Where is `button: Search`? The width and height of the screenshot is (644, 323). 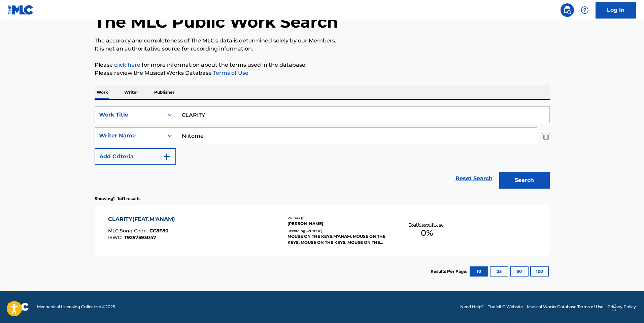 button: Search is located at coordinates (524, 180).